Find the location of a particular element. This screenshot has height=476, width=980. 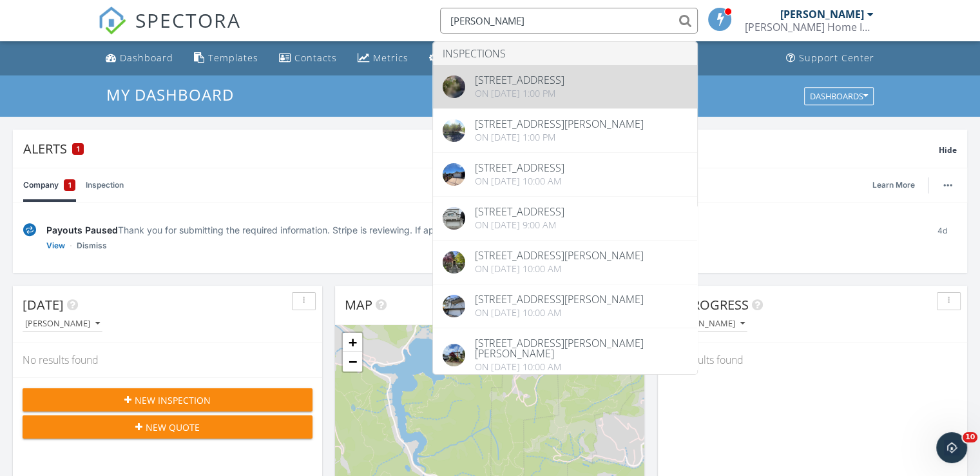

button: New Quote is located at coordinates (168, 427).